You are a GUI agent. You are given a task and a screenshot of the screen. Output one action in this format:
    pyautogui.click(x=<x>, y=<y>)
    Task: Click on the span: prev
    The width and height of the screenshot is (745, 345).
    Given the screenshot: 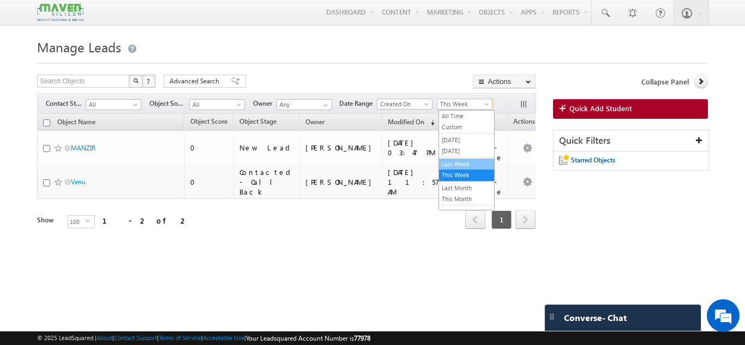 What is the action you would take?
    pyautogui.click(x=475, y=220)
    